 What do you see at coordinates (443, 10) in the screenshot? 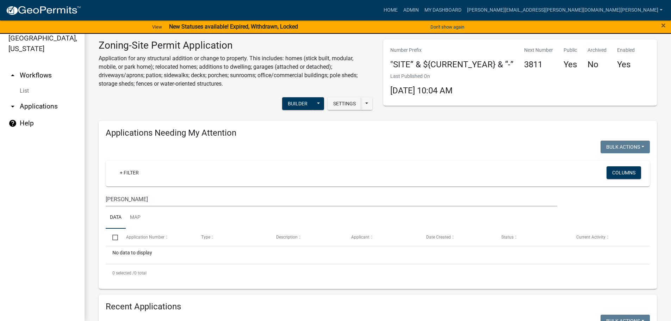
I see `a: My Dashboard` at bounding box center [443, 10].